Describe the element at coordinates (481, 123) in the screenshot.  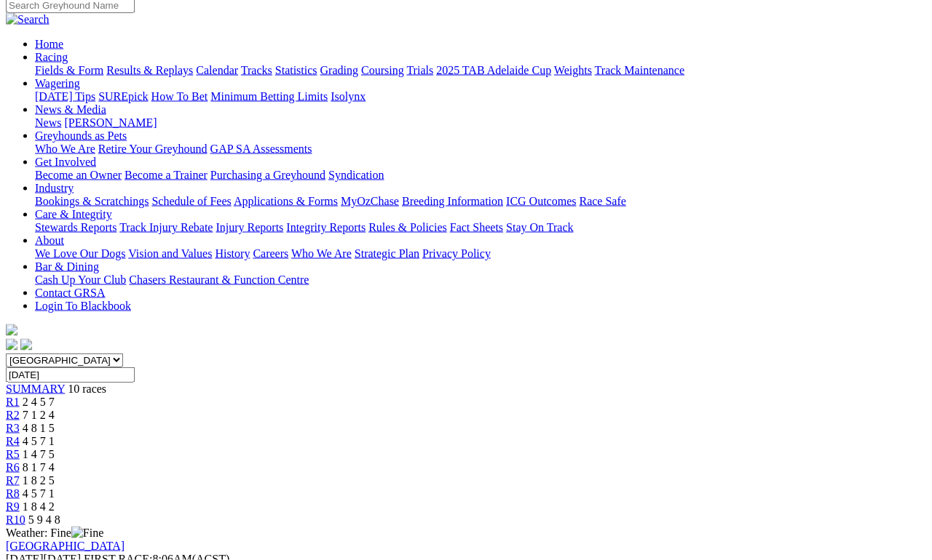
I see `div: News & Media` at that location.